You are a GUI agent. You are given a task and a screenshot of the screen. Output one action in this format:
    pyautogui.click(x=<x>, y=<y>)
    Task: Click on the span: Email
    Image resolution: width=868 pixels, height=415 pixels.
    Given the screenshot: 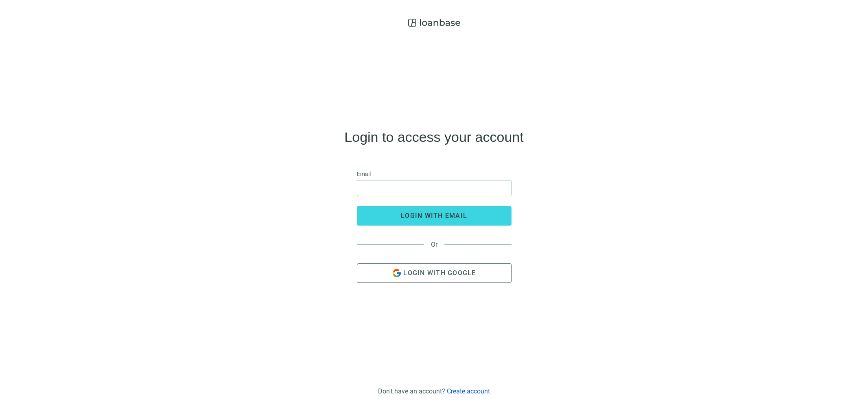 What is the action you would take?
    pyautogui.click(x=364, y=174)
    